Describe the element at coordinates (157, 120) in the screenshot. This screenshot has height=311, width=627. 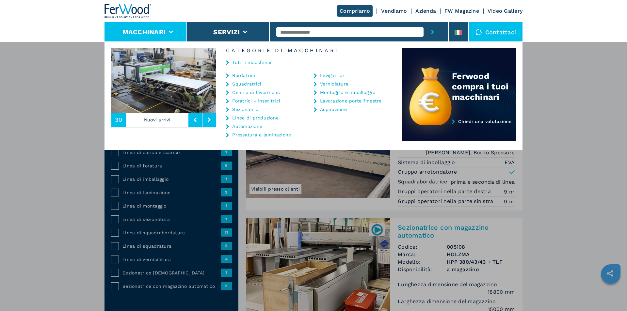
I see `p: Nuovi arrivi` at that location.